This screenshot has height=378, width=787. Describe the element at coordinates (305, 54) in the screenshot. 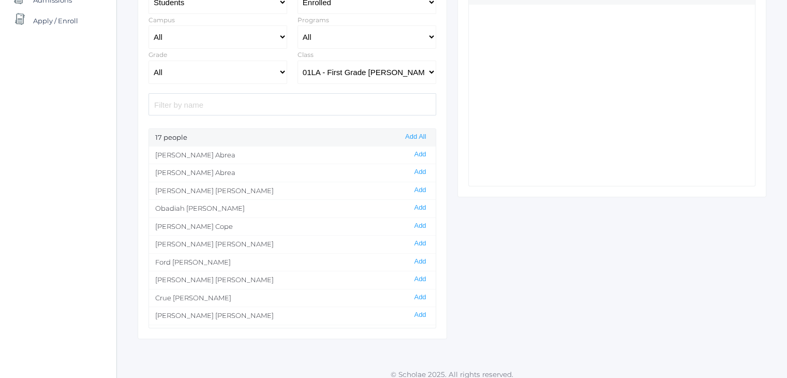

I see `label: Class` at that location.